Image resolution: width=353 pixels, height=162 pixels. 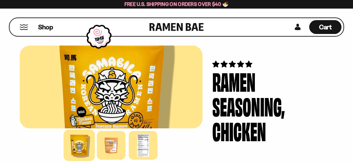 What do you see at coordinates (45, 27) in the screenshot?
I see `a: Shop` at bounding box center [45, 27].